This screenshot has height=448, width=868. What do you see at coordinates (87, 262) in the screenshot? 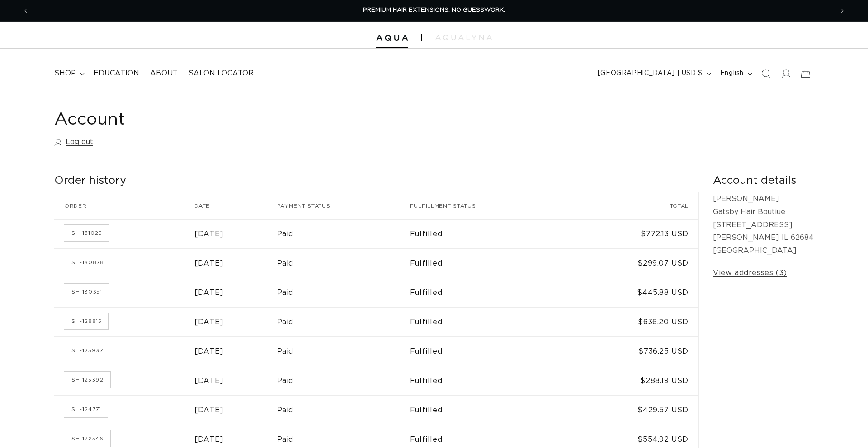
I see `a: Order number SH-130878` at bounding box center [87, 262].